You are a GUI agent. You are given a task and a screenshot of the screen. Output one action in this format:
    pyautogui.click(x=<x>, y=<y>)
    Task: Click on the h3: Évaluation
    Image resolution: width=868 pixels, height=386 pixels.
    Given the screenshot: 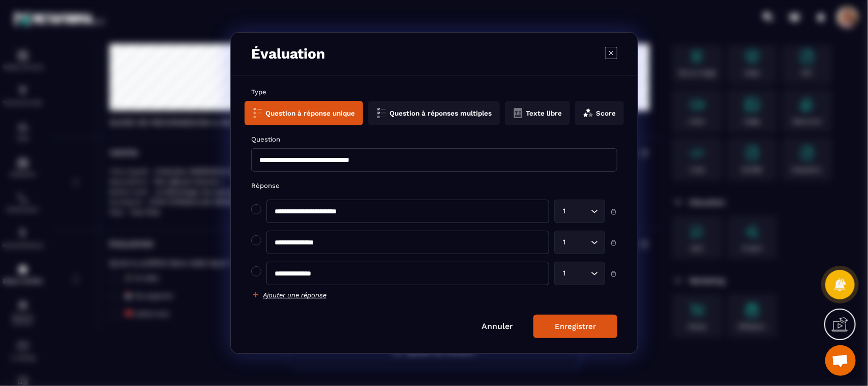 What is the action you would take?
    pyautogui.click(x=288, y=54)
    